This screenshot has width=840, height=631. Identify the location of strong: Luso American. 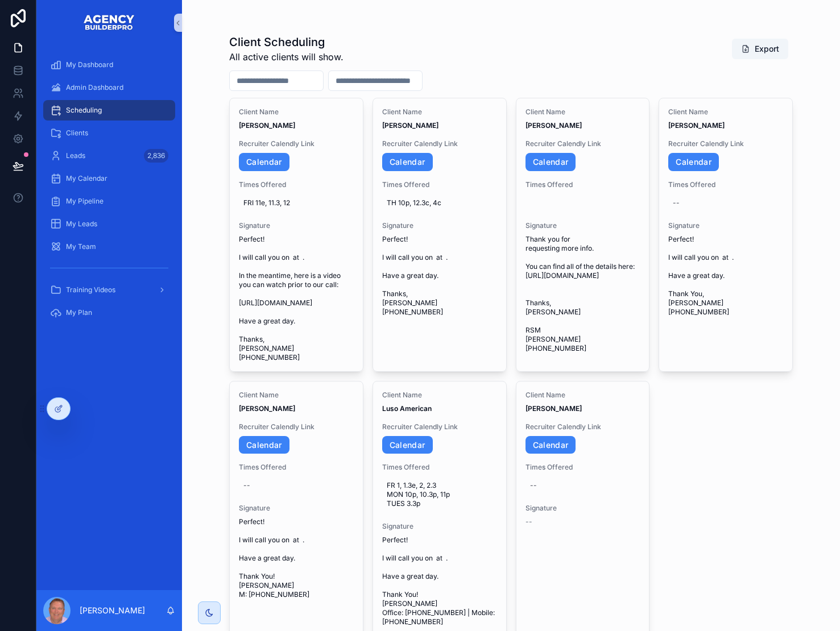
(407, 408).